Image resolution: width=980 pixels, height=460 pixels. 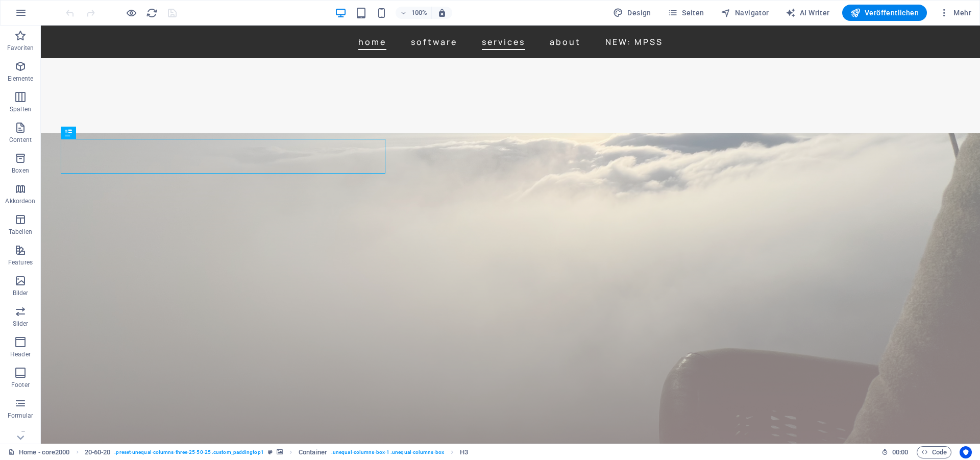 I want to click on p: Bilder, so click(x=20, y=293).